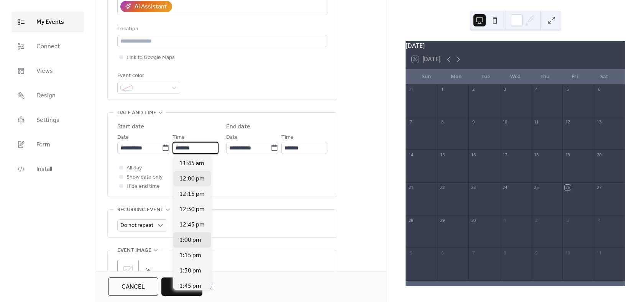 The image size is (644, 302). I want to click on div: Event color, so click(148, 76).